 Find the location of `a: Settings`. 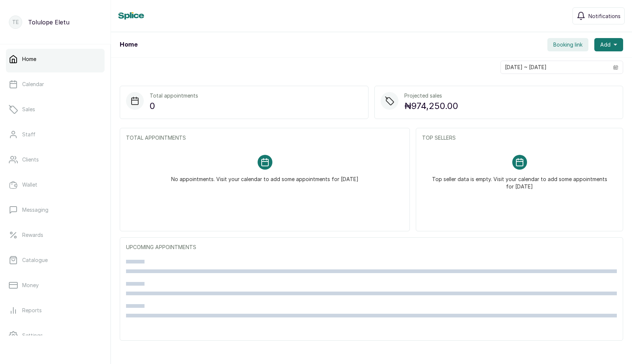

a: Settings is located at coordinates (55, 336).